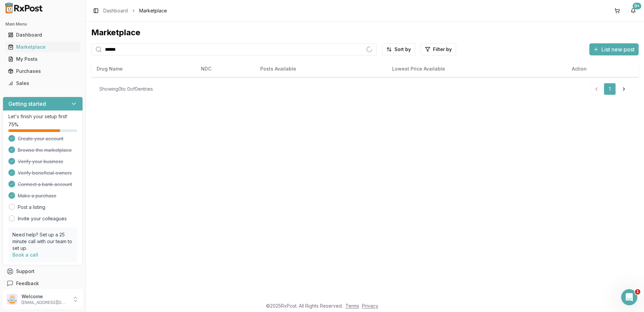 The image size is (644, 312). What do you see at coordinates (42, 59) in the screenshot?
I see `button: My Posts` at bounding box center [42, 59].